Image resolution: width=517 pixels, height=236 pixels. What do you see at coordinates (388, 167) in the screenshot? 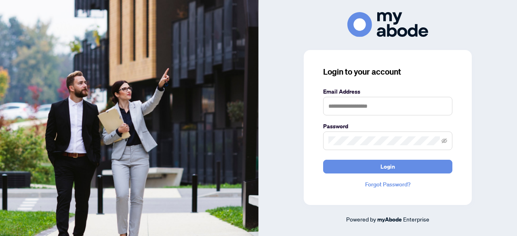
I see `button: Login` at bounding box center [388, 167].